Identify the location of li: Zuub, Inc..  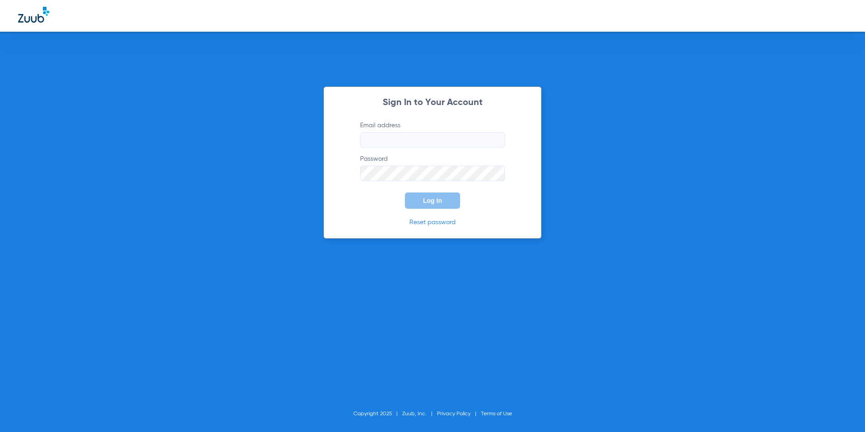
(420, 414).